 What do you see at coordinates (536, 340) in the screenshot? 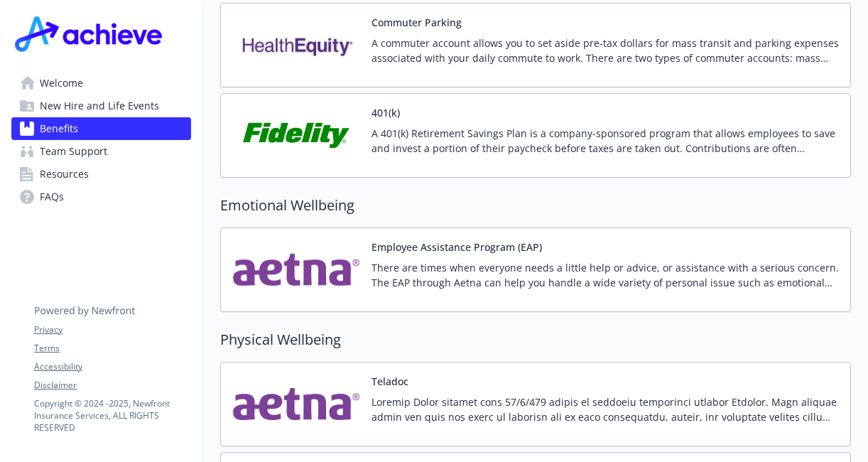
I see `h2: Physical Wellbeing` at bounding box center [536, 340].